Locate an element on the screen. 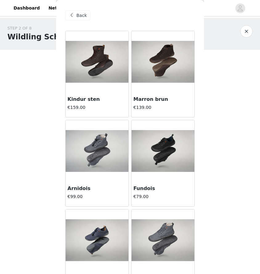  h4: €159.00 is located at coordinates (97, 108).